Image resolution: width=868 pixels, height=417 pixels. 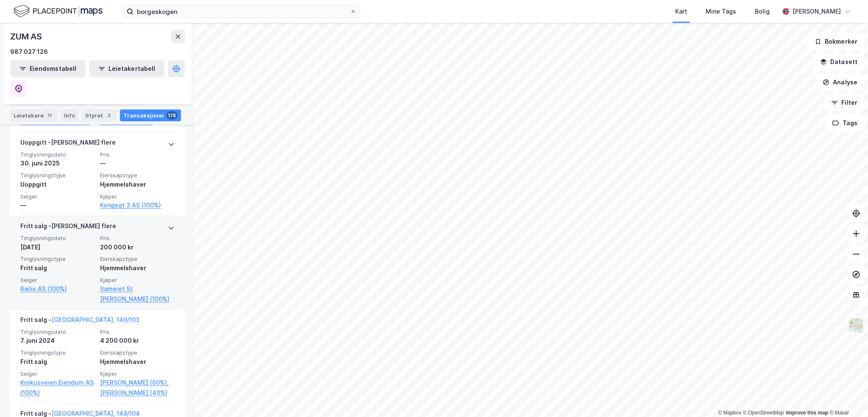 I want to click on div: 11, so click(x=50, y=115).